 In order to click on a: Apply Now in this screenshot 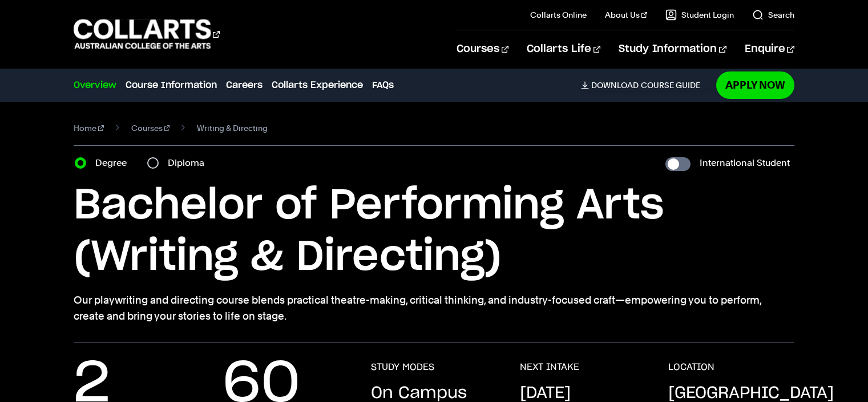, I will do `click(755, 84)`.